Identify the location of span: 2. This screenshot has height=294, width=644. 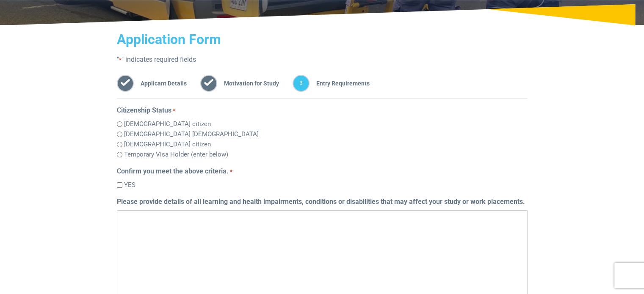
(209, 83).